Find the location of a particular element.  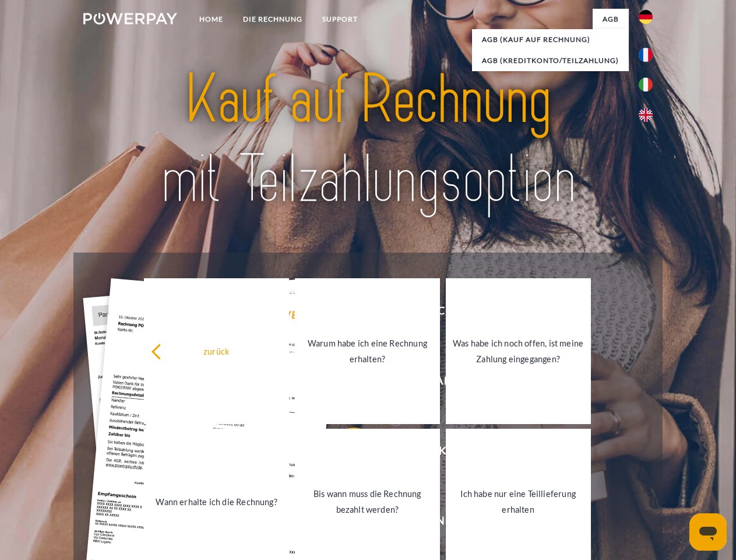

div: Ich habe nur eine Teillieferung erhalten is located at coordinates (518, 502).